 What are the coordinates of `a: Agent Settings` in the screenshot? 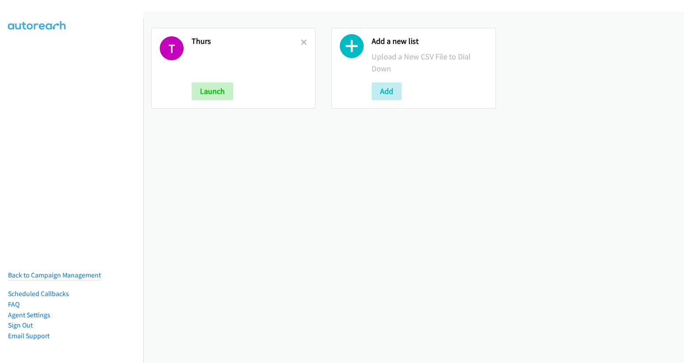 It's located at (29, 314).